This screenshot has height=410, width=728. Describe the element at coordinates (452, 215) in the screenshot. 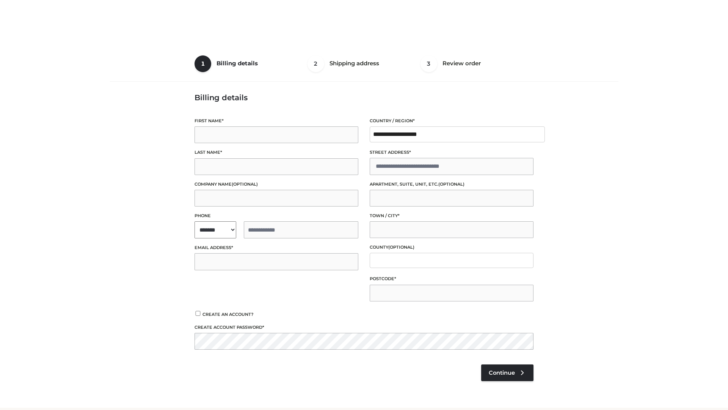

I see `label: Town / City` at that location.